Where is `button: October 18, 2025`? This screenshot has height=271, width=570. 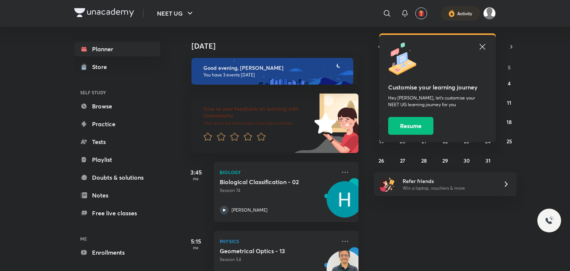
button: October 18, 2025 is located at coordinates (509, 122).